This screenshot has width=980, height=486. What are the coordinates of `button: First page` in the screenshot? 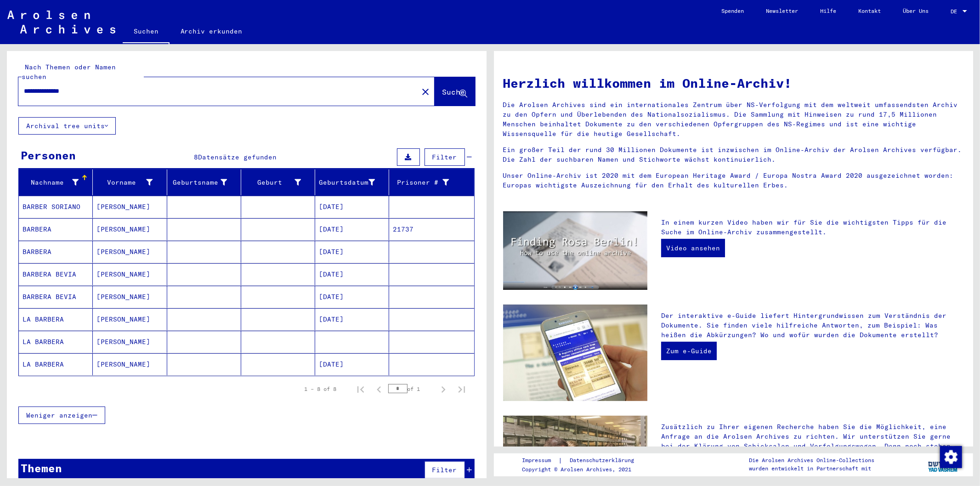 It's located at (361, 389).